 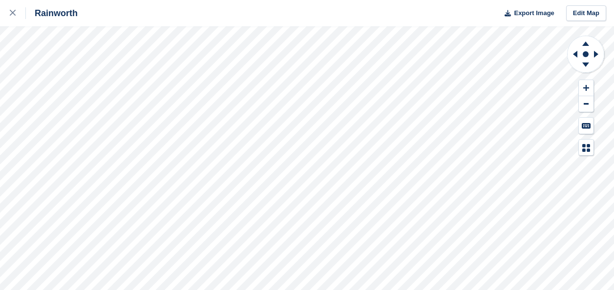 I want to click on a: Edit Map, so click(x=586, y=13).